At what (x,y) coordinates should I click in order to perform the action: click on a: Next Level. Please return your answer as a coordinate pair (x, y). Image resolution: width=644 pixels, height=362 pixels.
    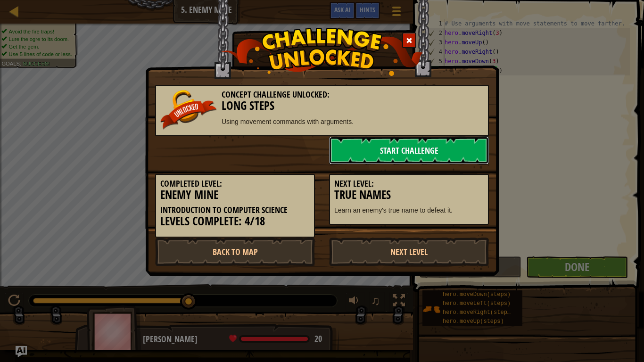
    Looking at the image, I should click on (409, 252).